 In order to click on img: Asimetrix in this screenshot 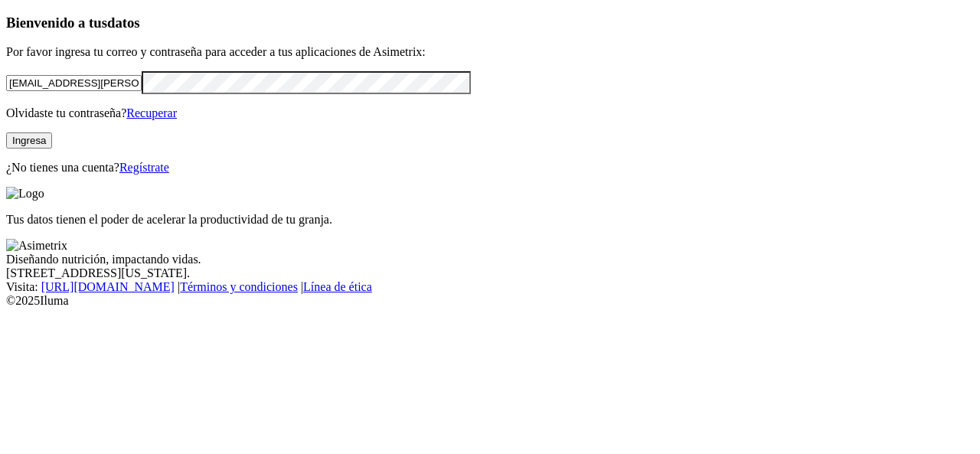, I will do `click(37, 246)`.